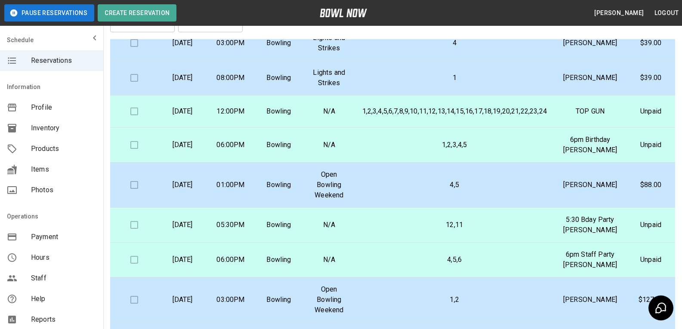 The image size is (682, 329). Describe the element at coordinates (454, 78) in the screenshot. I see `p: 1` at that location.